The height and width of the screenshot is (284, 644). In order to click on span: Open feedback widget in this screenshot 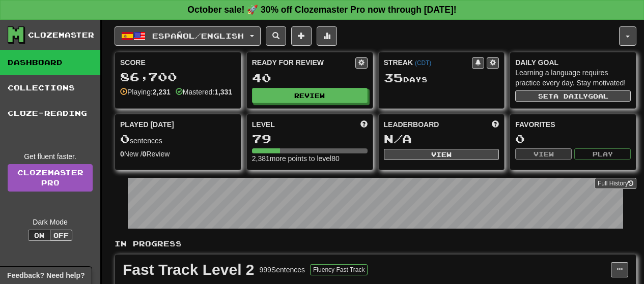, I will do `click(46, 275)`.